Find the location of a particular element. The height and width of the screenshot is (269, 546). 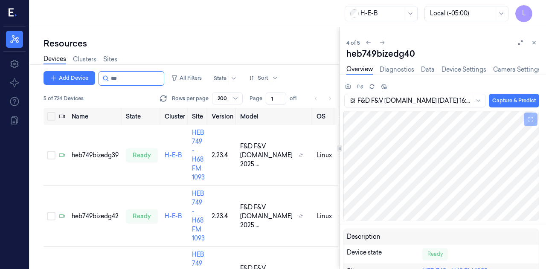

div: Resources is located at coordinates (191, 43).